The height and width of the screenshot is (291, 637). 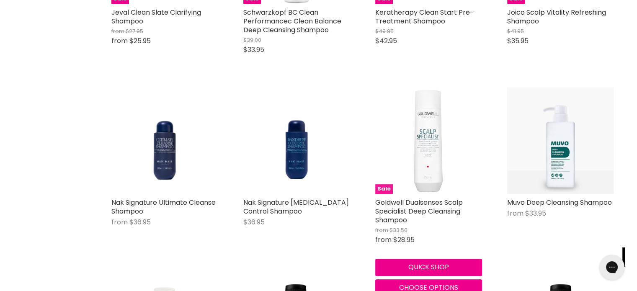 I want to click on span: $27.95, so click(x=134, y=31).